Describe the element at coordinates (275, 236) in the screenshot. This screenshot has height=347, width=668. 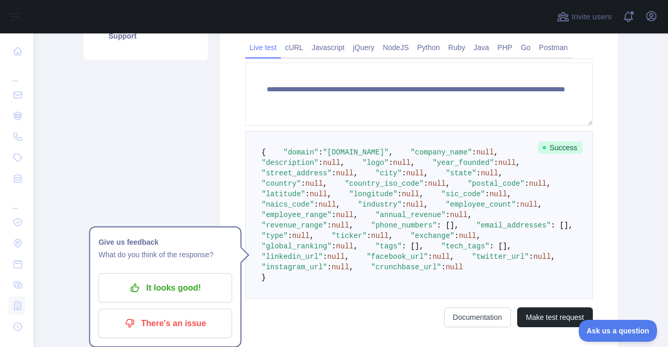
I see `span: "type"` at that location.